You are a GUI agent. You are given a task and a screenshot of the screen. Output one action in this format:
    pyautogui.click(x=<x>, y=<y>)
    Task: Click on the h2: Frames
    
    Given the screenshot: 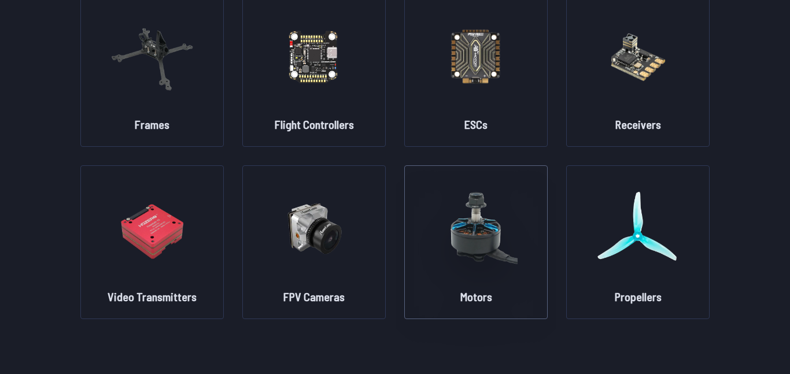 What is the action you would take?
    pyautogui.click(x=152, y=124)
    